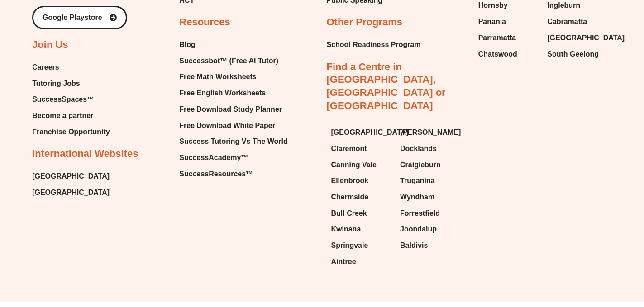 The image size is (644, 307). Describe the element at coordinates (233, 142) in the screenshot. I see `a: Success Tutoring Vs The World` at that location.